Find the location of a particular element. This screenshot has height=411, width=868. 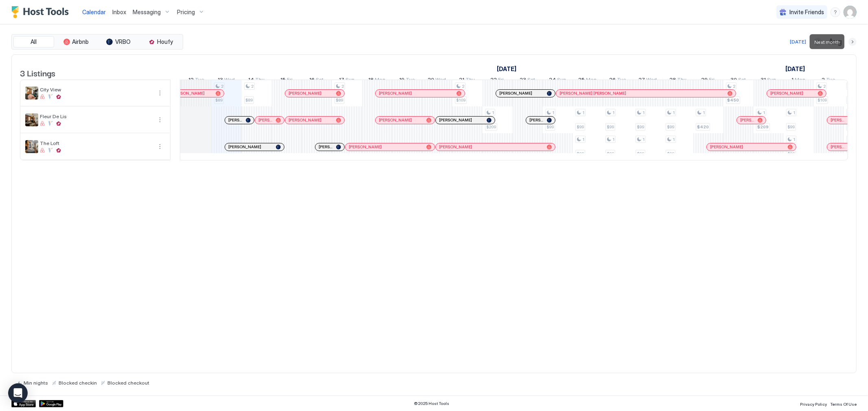

div: User profile is located at coordinates (850, 12).